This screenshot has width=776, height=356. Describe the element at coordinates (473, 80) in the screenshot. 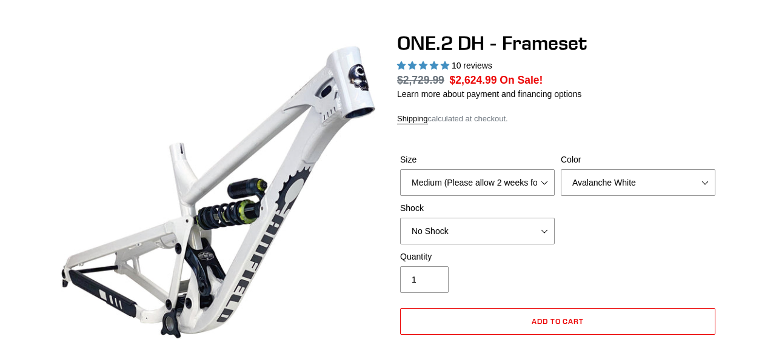

I see `span: $2,624.99` at that location.